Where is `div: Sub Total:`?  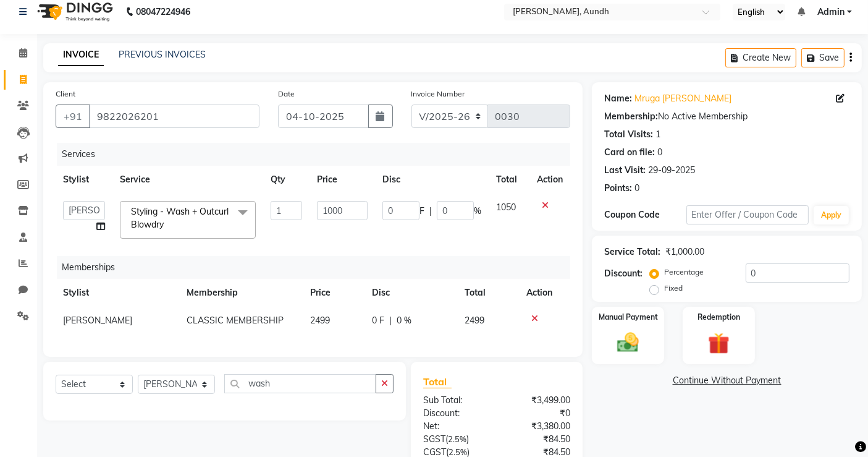 div: Sub Total: is located at coordinates (455, 400).